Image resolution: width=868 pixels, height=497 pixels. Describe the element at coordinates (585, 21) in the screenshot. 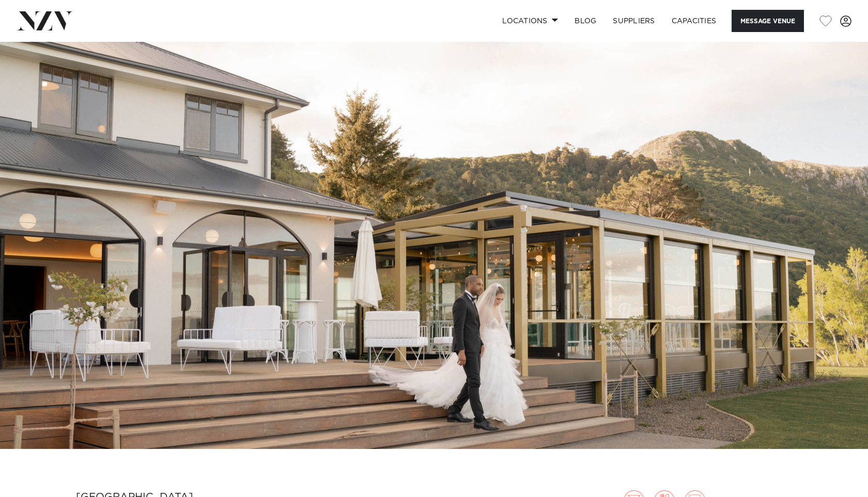

I see `a: BLOG` at that location.